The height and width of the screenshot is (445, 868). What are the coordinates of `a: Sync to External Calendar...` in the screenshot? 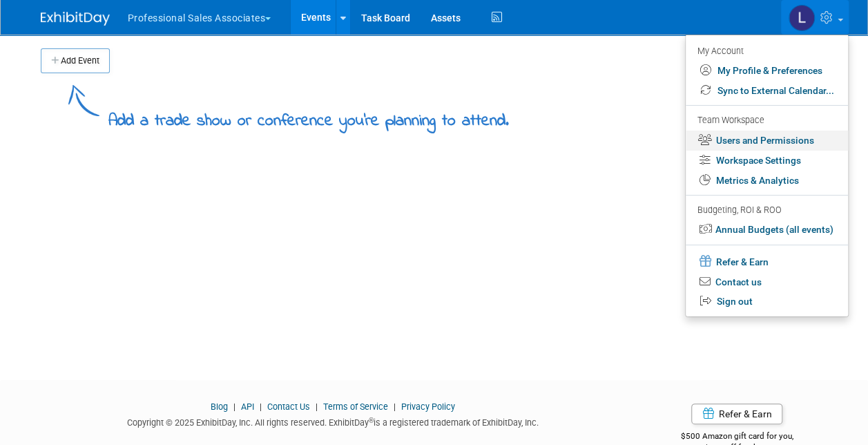 It's located at (766, 91).